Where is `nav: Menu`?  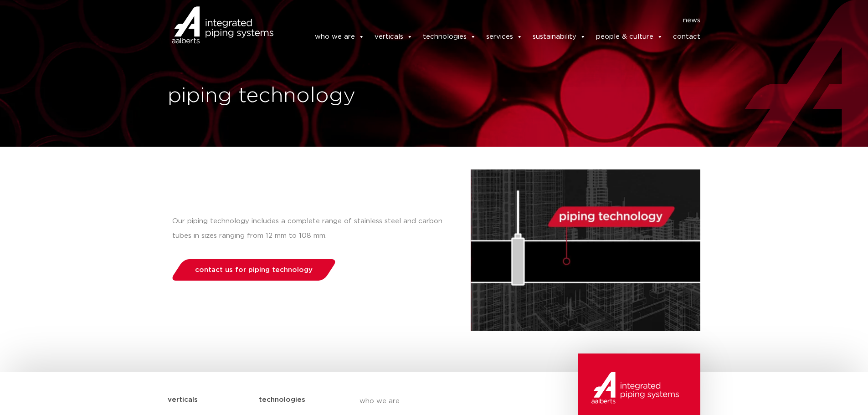
nav: Menu is located at coordinates (494, 21).